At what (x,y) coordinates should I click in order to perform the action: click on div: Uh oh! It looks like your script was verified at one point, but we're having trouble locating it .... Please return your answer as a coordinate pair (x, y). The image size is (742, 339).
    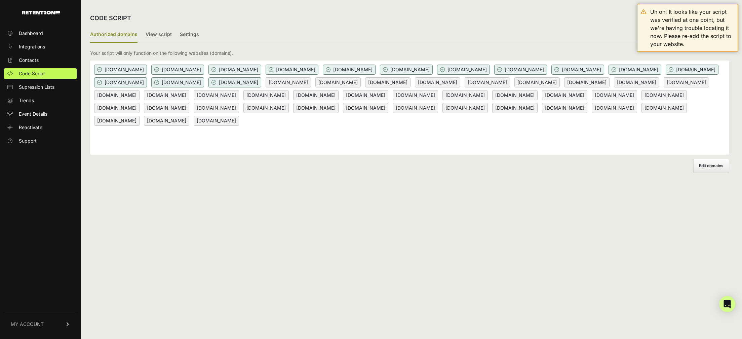
    Looking at the image, I should click on (692, 28).